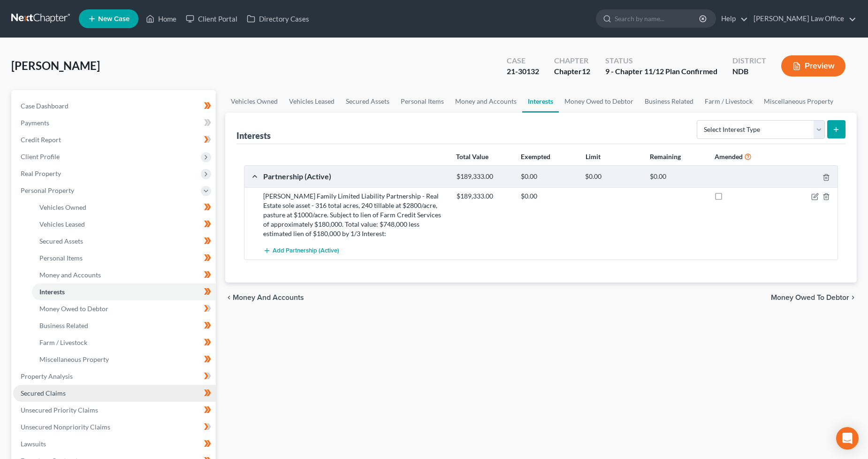 Image resolution: width=868 pixels, height=459 pixels. Describe the element at coordinates (115, 427) in the screenshot. I see `a: Unsecured Nonpriority Claims` at that location.